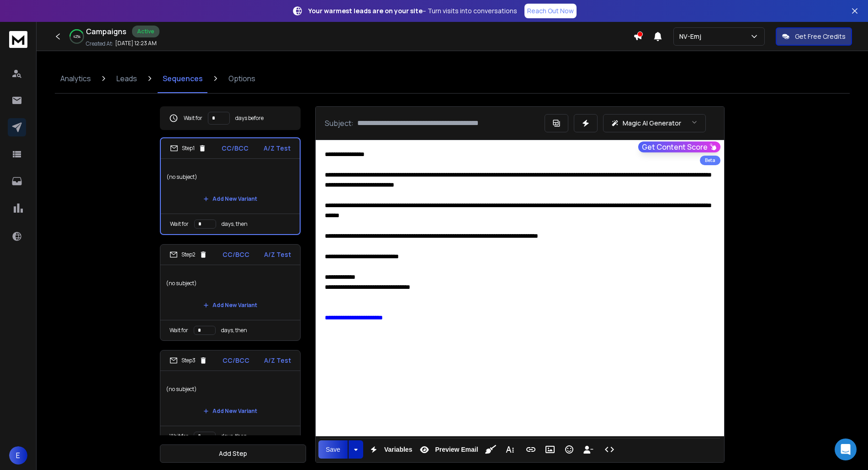 This screenshot has height=470, width=868. Describe the element at coordinates (588, 450) in the screenshot. I see `button: Insert Unsubscribe Link` at that location.